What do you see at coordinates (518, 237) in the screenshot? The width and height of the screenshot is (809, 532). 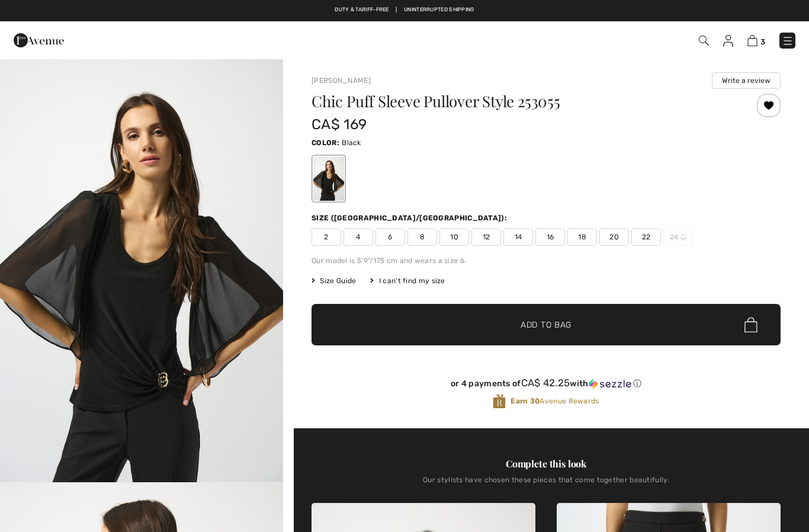 I see `span: 14` at bounding box center [518, 237].